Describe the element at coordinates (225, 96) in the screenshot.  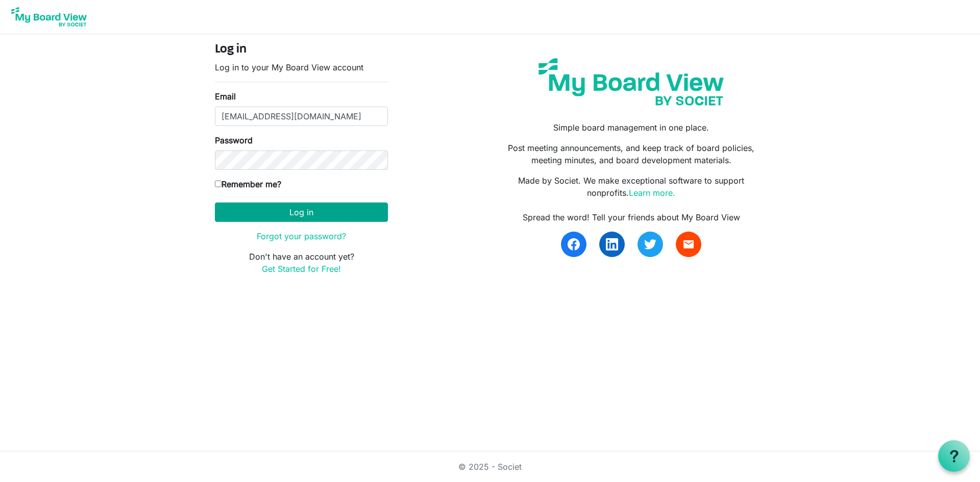
I see `label: Email` at that location.